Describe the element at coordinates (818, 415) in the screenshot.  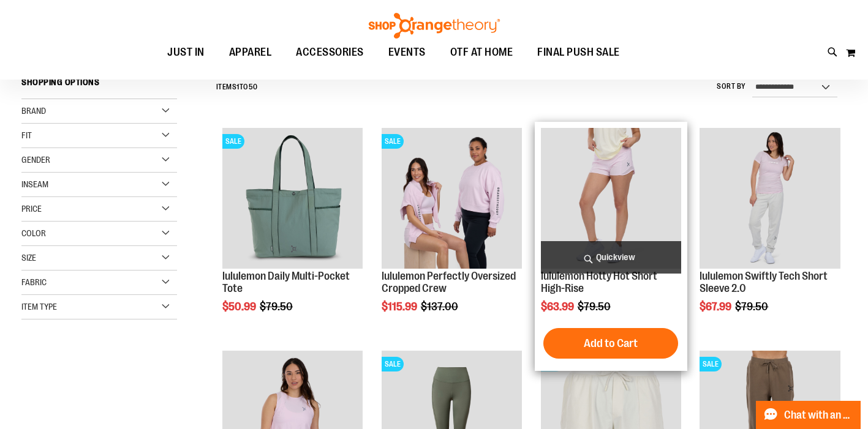
I see `span: Chat with an Expert` at that location.